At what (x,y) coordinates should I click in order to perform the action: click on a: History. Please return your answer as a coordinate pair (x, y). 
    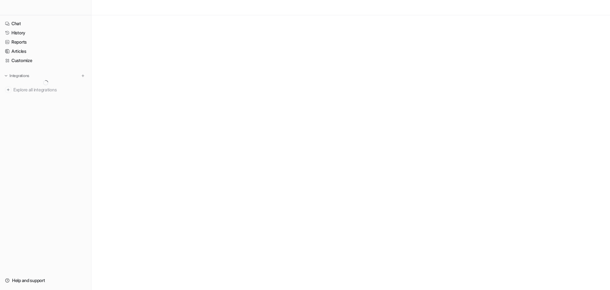
    Looking at the image, I should click on (45, 33).